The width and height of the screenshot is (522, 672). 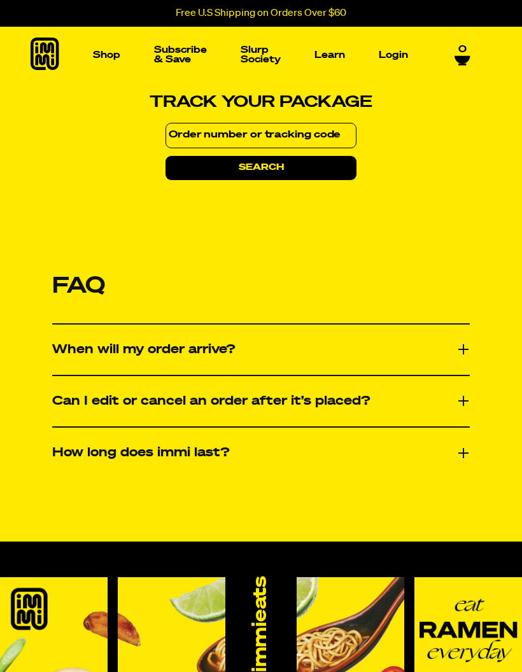 I want to click on input: Order number or tracking code, so click(x=261, y=136).